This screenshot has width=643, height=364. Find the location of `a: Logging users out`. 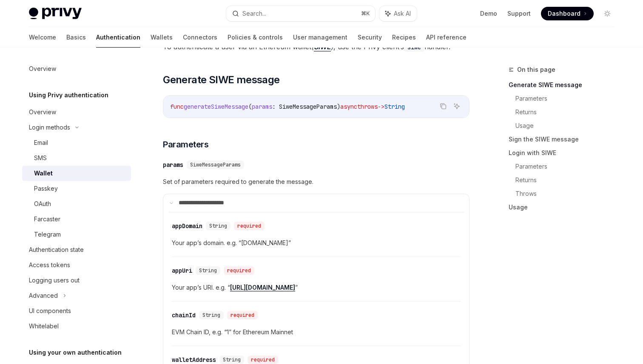

a: Logging users out is located at coordinates (77, 280).